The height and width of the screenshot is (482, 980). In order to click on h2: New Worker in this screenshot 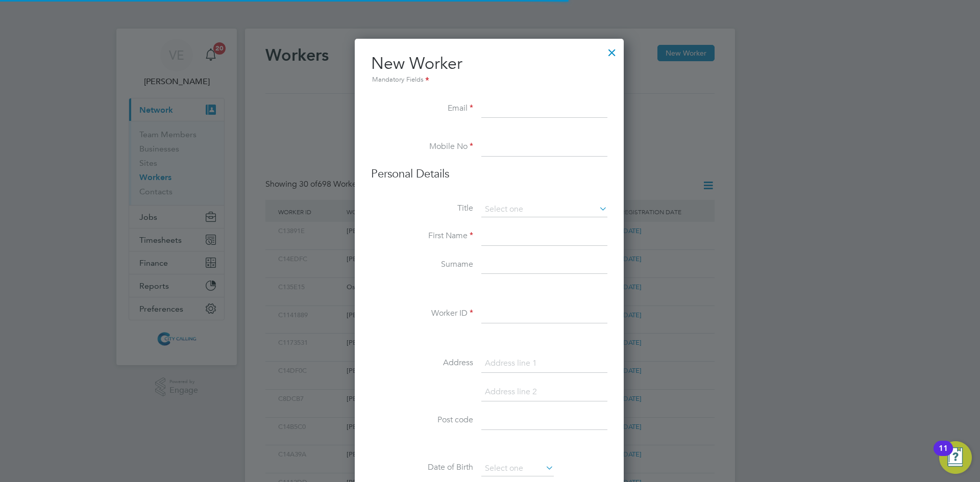, I will do `click(489, 69)`.